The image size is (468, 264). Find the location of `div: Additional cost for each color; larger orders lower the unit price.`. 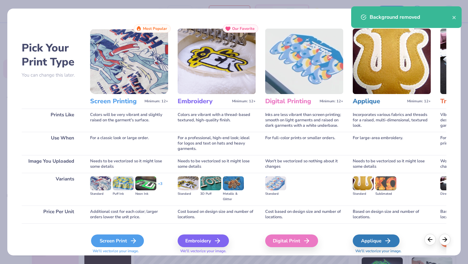

div: Additional cost for each color; larger orders lower the unit price. is located at coordinates (129, 215).